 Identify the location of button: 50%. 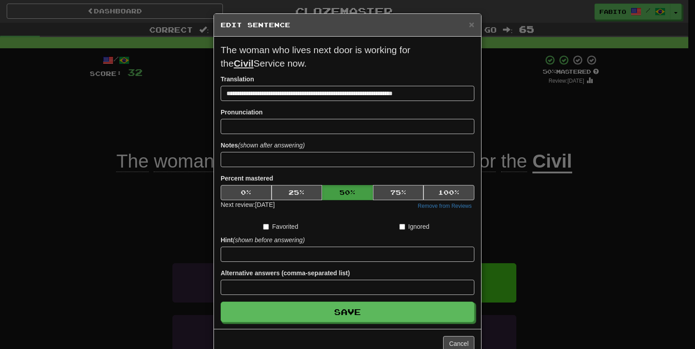
(348, 193).